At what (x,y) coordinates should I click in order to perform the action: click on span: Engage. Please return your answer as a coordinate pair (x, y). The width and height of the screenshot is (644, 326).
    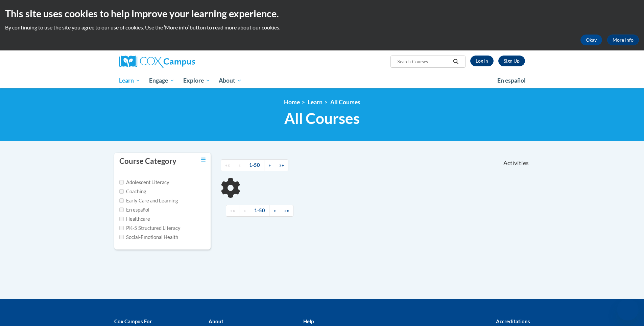
    Looking at the image, I should click on (161, 80).